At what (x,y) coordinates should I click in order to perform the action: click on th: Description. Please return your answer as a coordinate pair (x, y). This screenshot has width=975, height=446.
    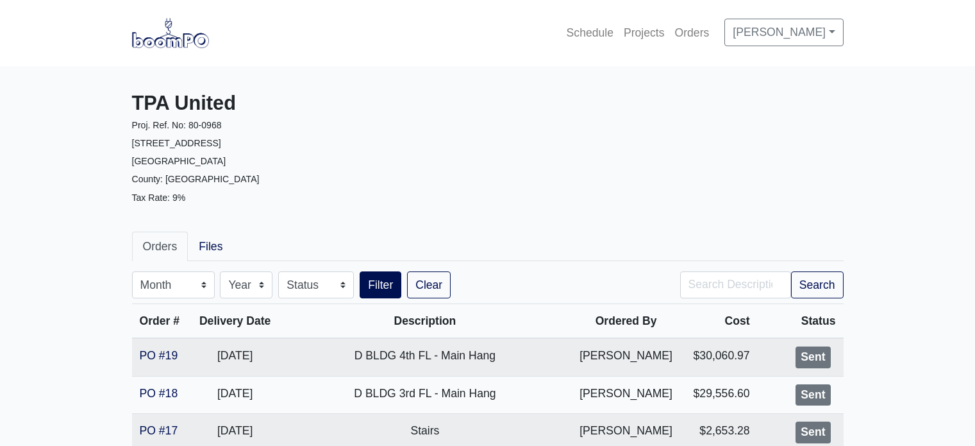
    Looking at the image, I should click on (425, 321).